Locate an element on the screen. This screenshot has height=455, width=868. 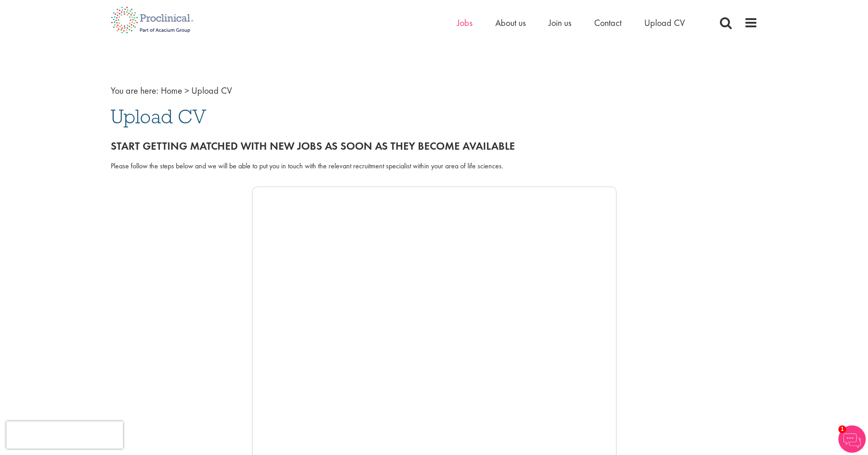
span: About us is located at coordinates (511, 23).